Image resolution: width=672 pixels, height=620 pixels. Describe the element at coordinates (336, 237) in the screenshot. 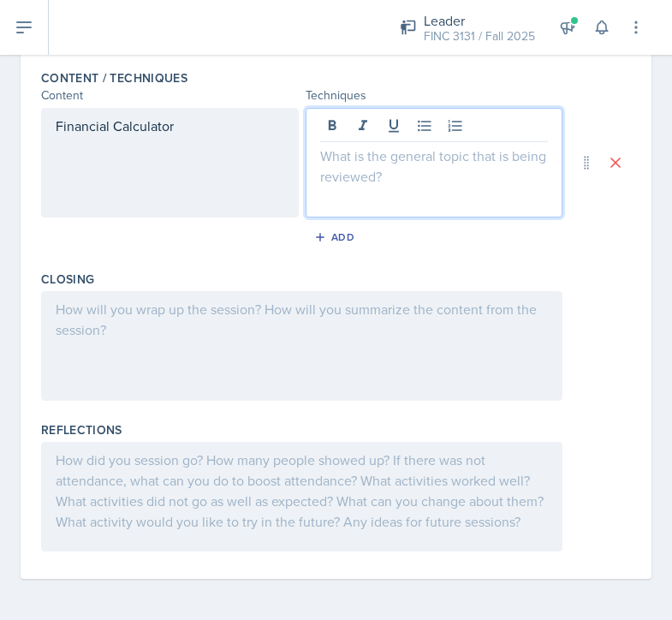

I see `button: Add` at that location.